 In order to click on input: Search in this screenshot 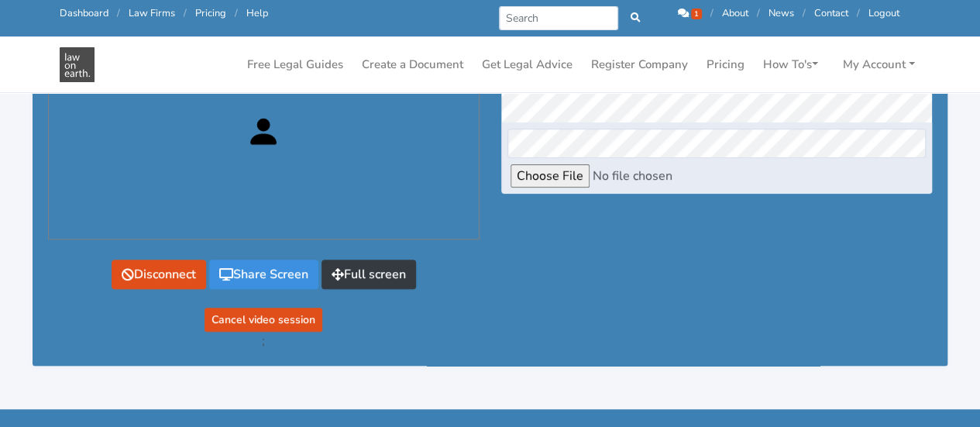, I will do `click(558, 18)`.